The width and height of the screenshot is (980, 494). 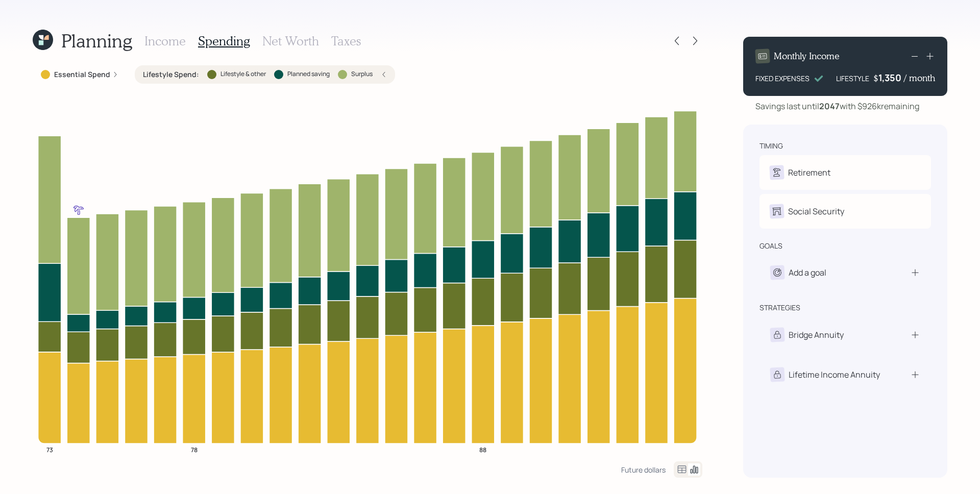 What do you see at coordinates (817, 211) in the screenshot?
I see `div: Social Security` at bounding box center [817, 211].